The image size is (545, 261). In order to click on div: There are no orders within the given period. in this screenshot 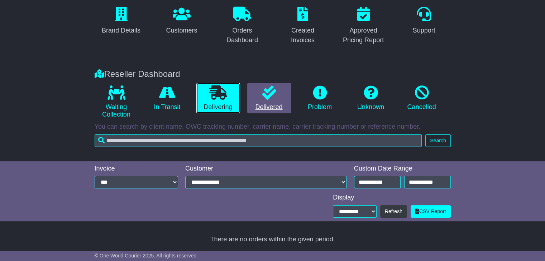, I will do `click(272, 240)`.